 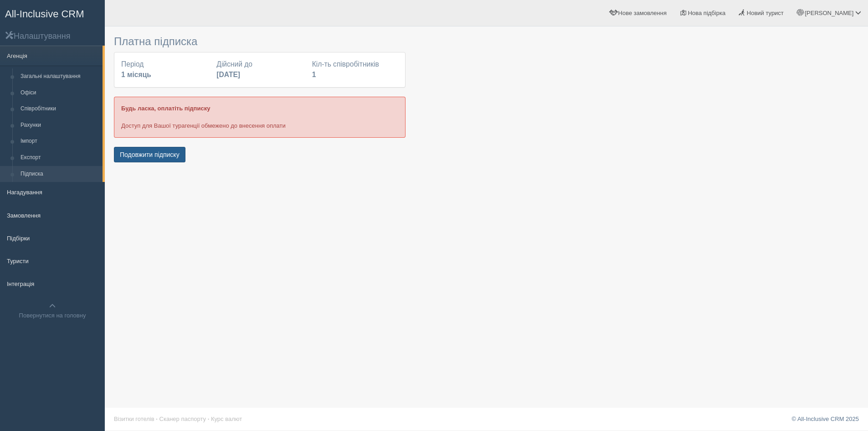 I want to click on a: Співробітники, so click(x=59, y=109).